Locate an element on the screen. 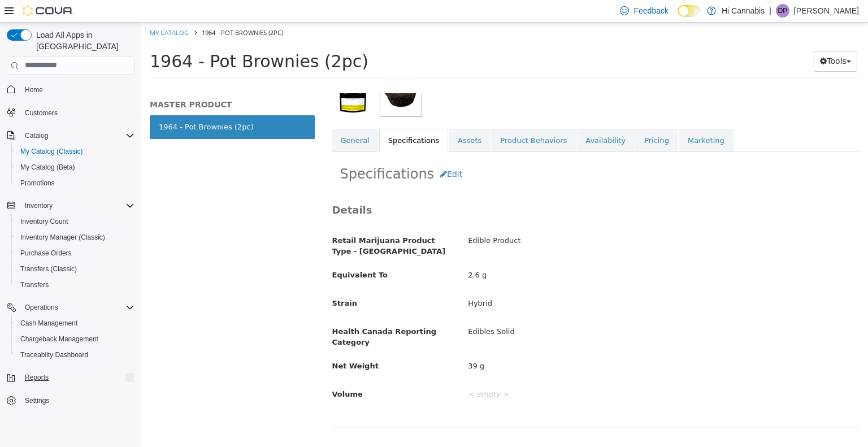  a: Purchase Orders is located at coordinates (46, 253).